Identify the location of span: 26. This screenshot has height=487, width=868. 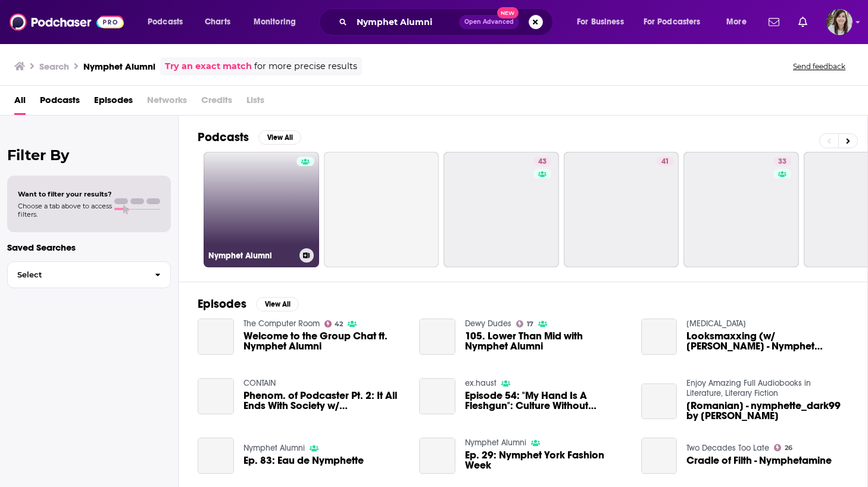
(788, 448).